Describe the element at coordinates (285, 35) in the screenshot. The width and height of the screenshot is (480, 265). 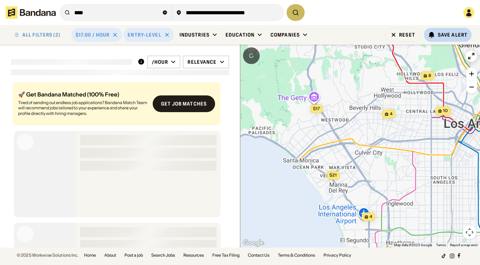
I see `div: Companies` at that location.